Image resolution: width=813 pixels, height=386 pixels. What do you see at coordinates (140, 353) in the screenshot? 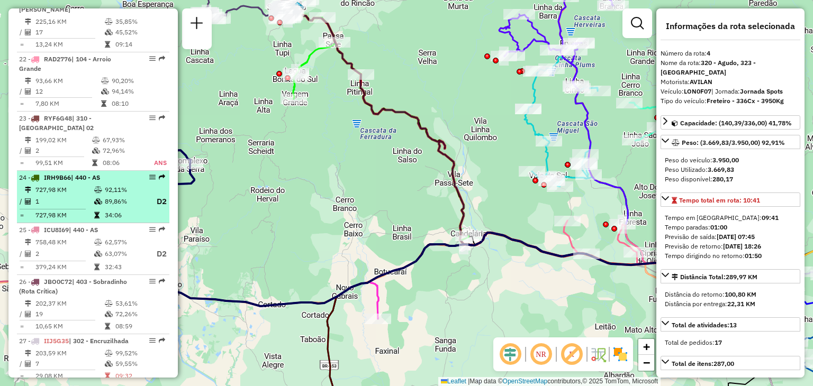
I see `td: 99,52%` at bounding box center [140, 353].